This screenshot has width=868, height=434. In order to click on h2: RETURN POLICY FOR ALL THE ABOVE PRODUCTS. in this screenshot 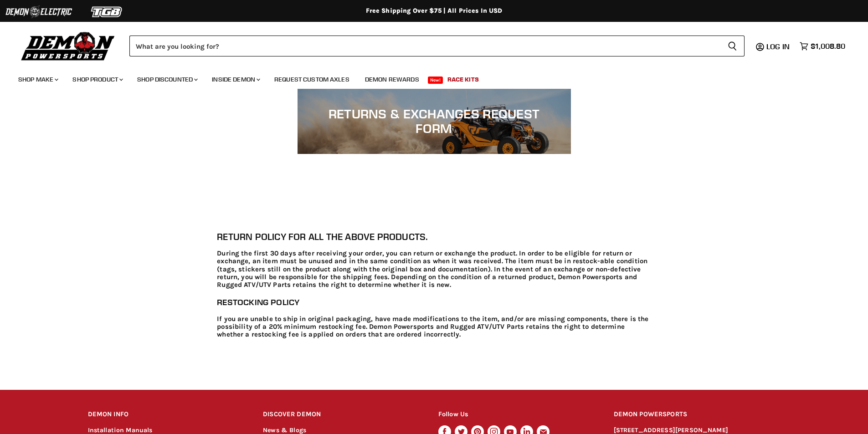, I will do `click(434, 237)`.